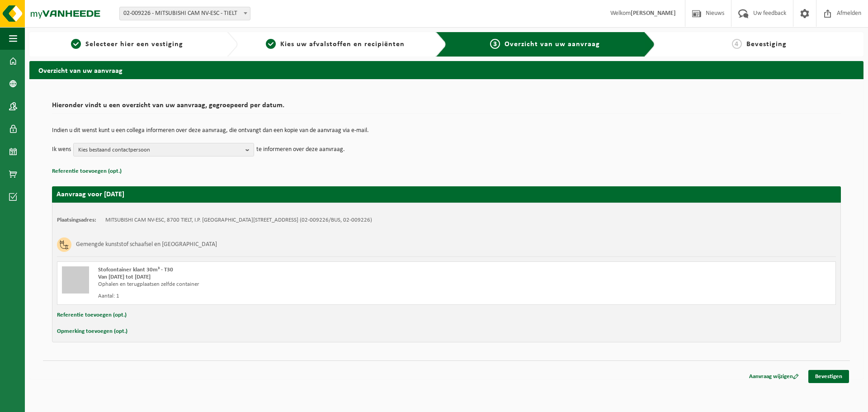  What do you see at coordinates (61, 150) in the screenshot?
I see `p: Ik wens` at bounding box center [61, 150].